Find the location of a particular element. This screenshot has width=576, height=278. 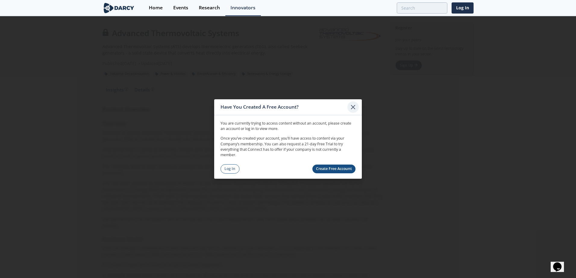

div: Research is located at coordinates (209, 8).